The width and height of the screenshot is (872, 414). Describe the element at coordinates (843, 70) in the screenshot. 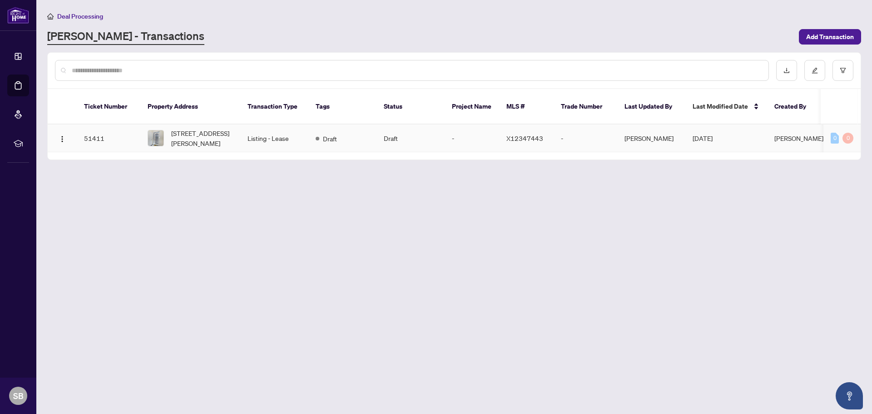

I see `span: filter` at that location.